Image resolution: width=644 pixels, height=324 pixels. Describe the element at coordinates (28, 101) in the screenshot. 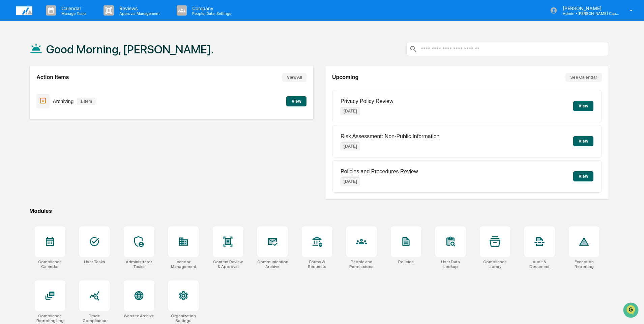

I see `span: Data Lookup` at that location.